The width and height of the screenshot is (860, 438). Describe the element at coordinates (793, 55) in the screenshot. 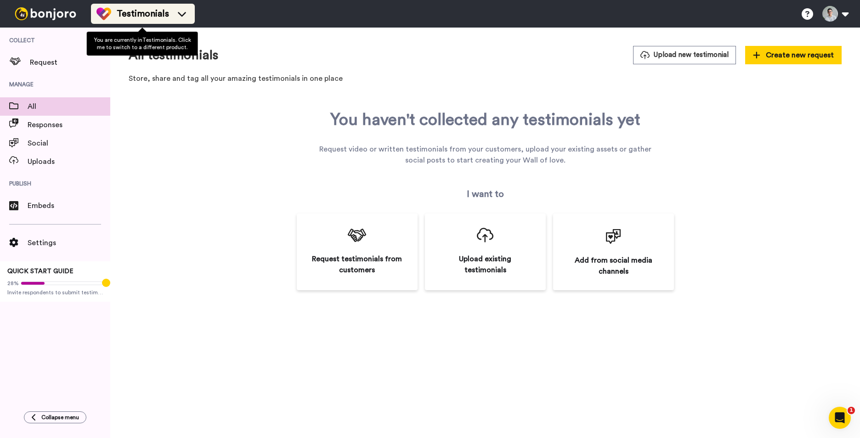

I see `span: Create new request` at that location.